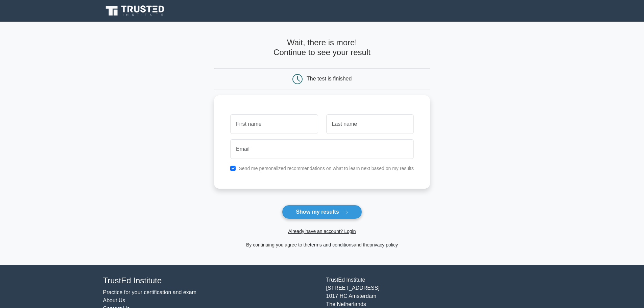 This screenshot has height=308, width=644. What do you see at coordinates (322, 231) in the screenshot?
I see `a: Already have an account? Login` at bounding box center [322, 231].